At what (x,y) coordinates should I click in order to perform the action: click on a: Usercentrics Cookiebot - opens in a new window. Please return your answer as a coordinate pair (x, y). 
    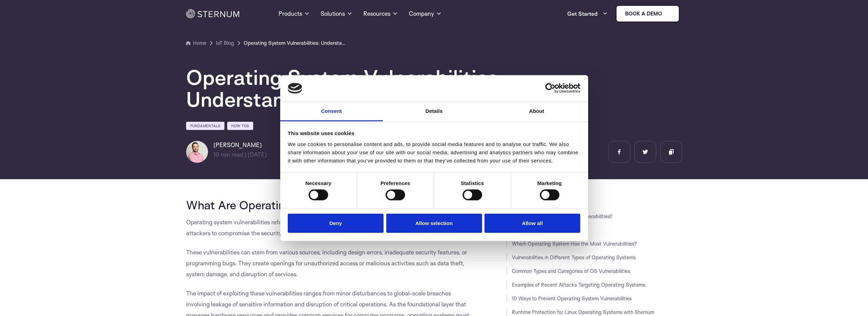
    Looking at the image, I should click on (550, 88).